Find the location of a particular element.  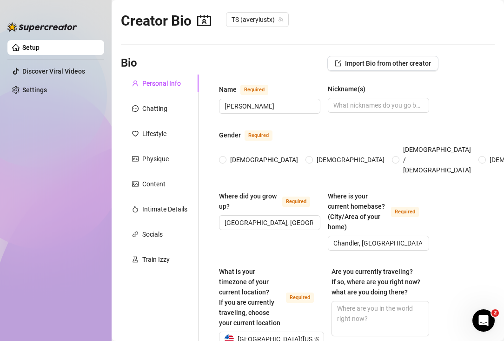

label: Where is your current homebase? (City/Area of your home) is located at coordinates (379, 211).